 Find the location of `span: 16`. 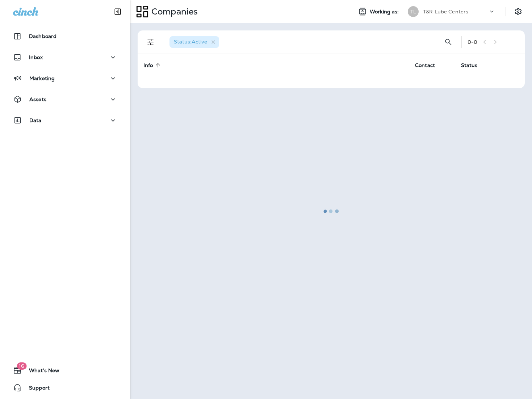

span: 16 is located at coordinates (22, 366).